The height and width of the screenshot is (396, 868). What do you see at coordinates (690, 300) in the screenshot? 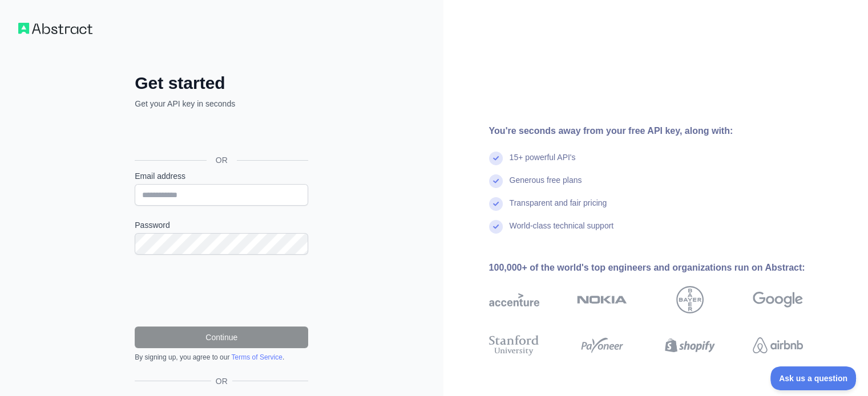
I see `img: bayer` at bounding box center [690, 300].